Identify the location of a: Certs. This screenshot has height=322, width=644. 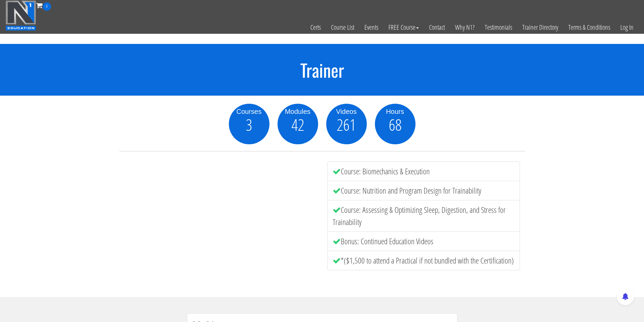
(316, 27).